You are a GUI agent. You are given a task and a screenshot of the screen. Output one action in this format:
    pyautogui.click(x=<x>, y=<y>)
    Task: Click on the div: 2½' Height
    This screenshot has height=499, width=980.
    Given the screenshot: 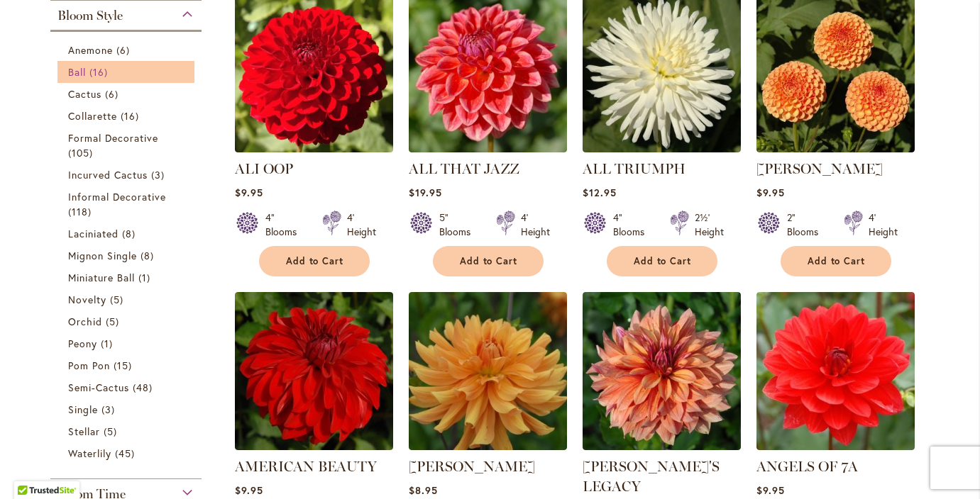 What is the action you would take?
    pyautogui.click(x=708, y=225)
    